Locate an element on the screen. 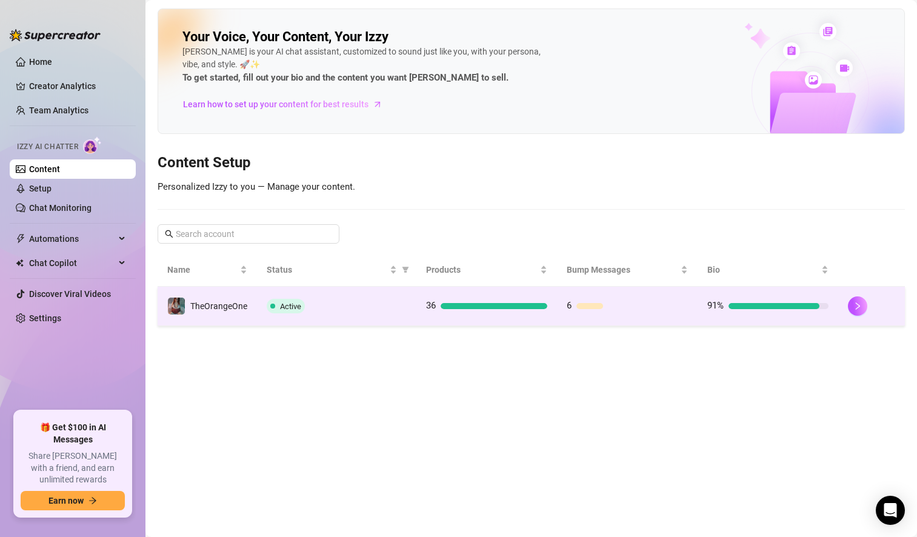  span: Bump Messages is located at coordinates (623, 270).